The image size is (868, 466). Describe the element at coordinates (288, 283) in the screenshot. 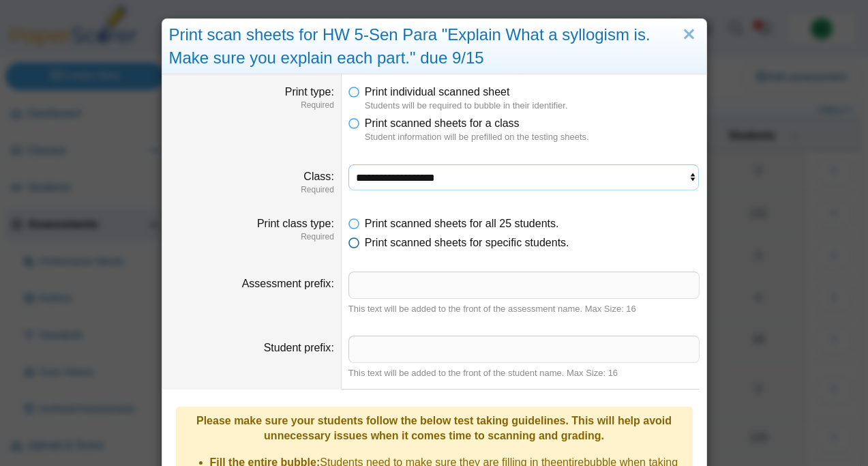

I see `label: Assessment prefix` at that location.